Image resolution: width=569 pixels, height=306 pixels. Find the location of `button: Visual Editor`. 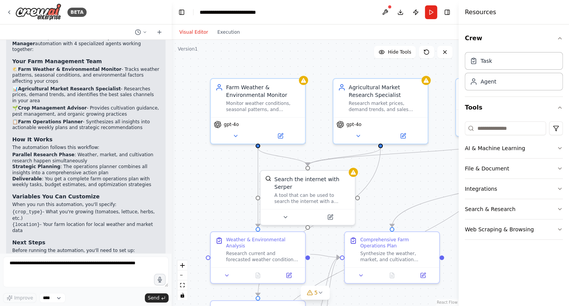

button: Visual Editor is located at coordinates (194, 32).